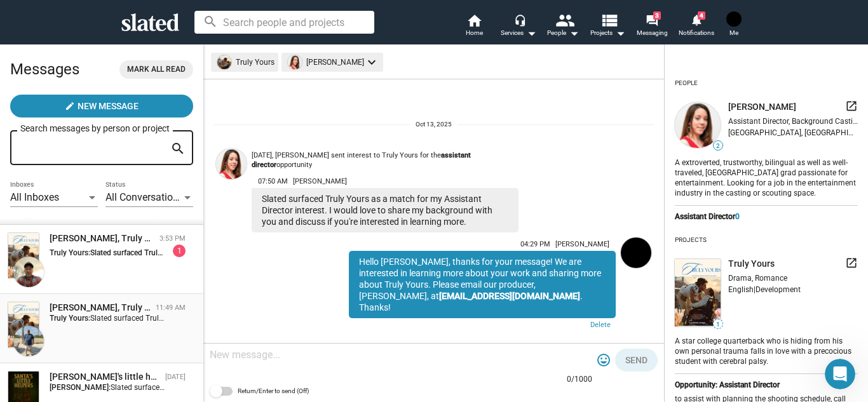 The height and width of the screenshot is (402, 868). I want to click on a: 3Messaging, so click(652, 26).